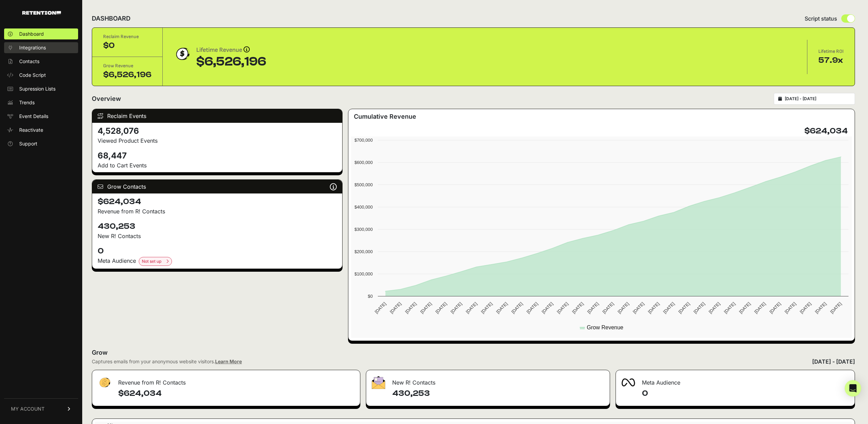 The width and height of the screenshot is (868, 424). What do you see at coordinates (41, 144) in the screenshot?
I see `a: Support` at bounding box center [41, 144].